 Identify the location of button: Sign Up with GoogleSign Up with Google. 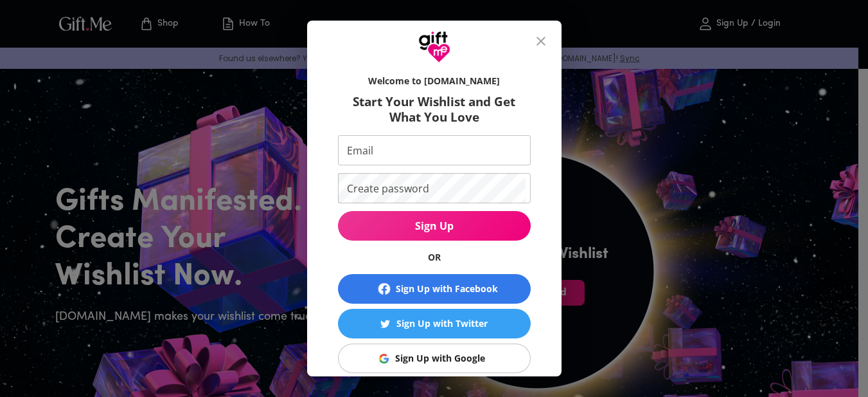
(434, 358).